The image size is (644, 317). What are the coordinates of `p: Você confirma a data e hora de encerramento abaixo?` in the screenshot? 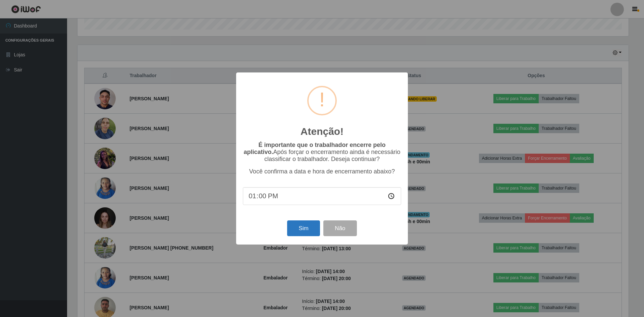 It's located at (322, 172).